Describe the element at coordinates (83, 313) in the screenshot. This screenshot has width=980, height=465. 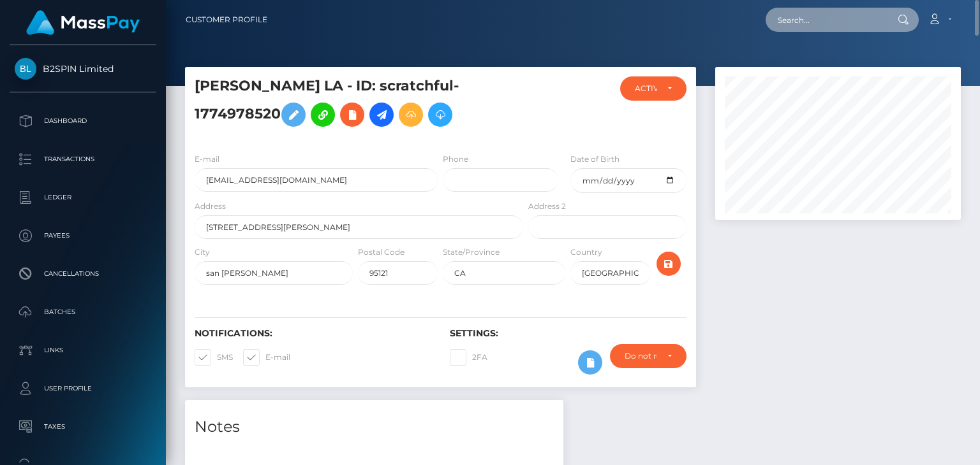
I see `a: Batches` at that location.